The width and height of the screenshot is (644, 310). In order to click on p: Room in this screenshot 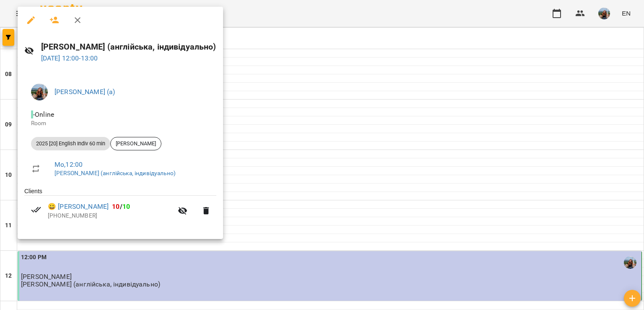, I will do `click(120, 124)`.